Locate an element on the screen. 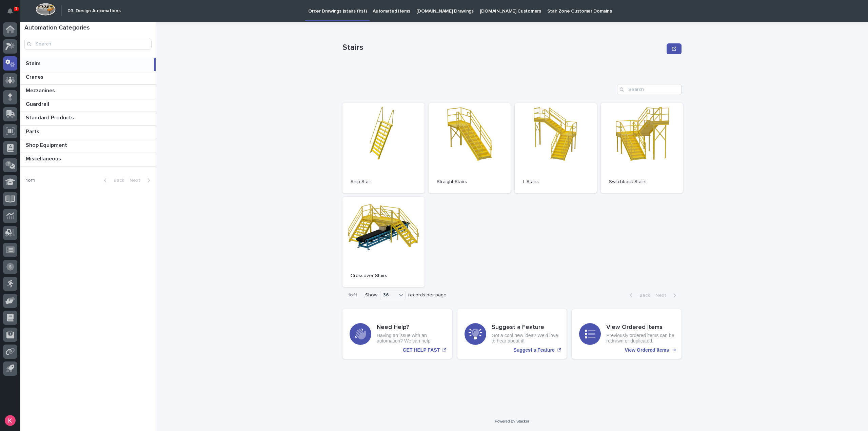  a: GuardrailGuardrail is located at coordinates (88, 105).